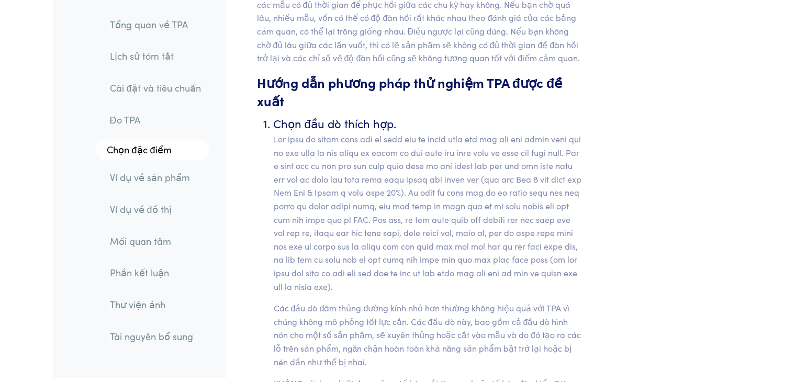 The height and width of the screenshot is (382, 796). I want to click on font: Cài đặt và tiêu chuẩn, so click(155, 87).